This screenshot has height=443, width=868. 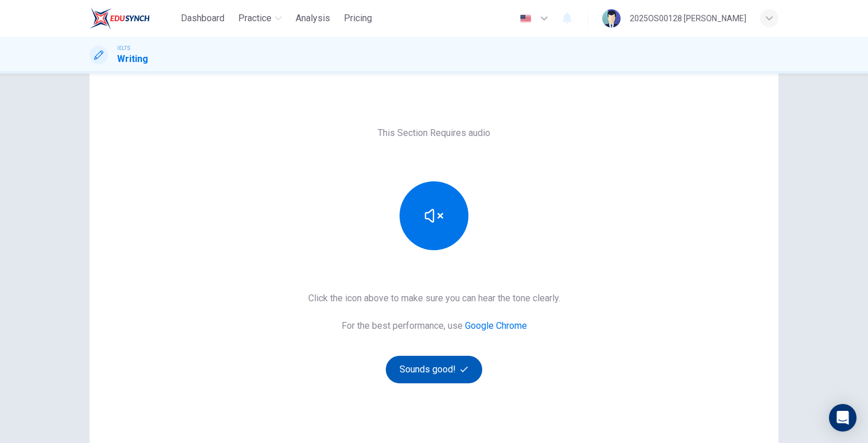 What do you see at coordinates (119, 18) in the screenshot?
I see `img: EduSynch logo` at bounding box center [119, 18].